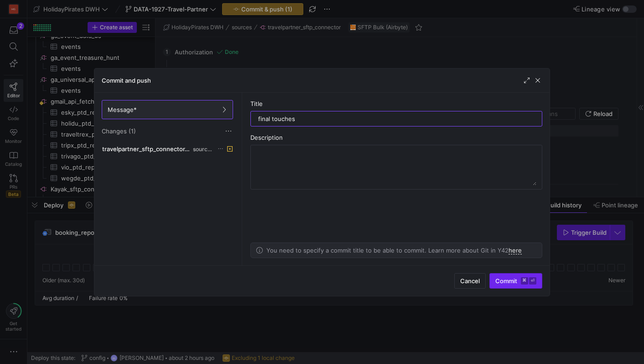  Describe the element at coordinates (146, 149) in the screenshot. I see `span: travelpartner_sftp_connector.yml` at that location.